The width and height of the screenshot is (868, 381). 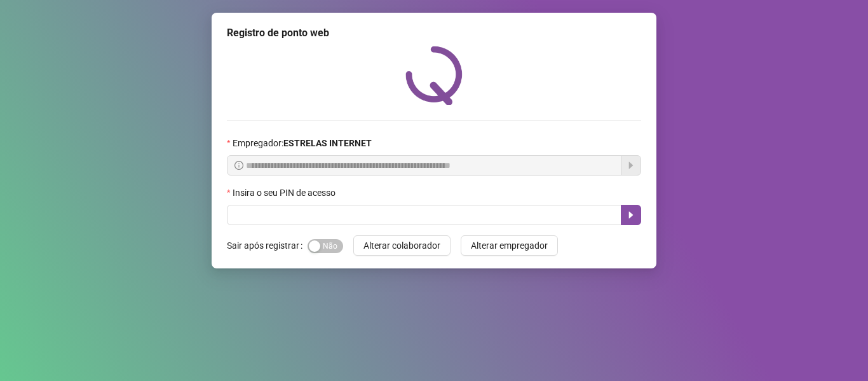 I want to click on div: Registro de ponto web, so click(x=434, y=33).